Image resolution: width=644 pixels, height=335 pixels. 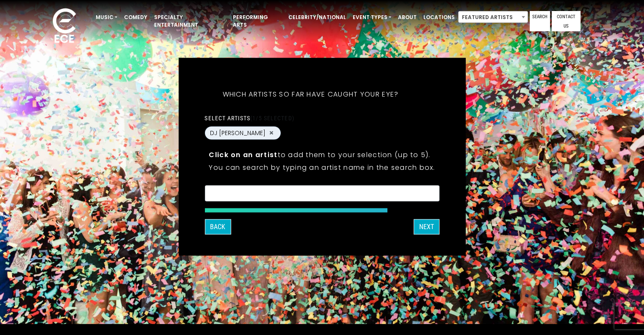 What do you see at coordinates (566, 21) in the screenshot?
I see `a: Contact Us` at bounding box center [566, 21].